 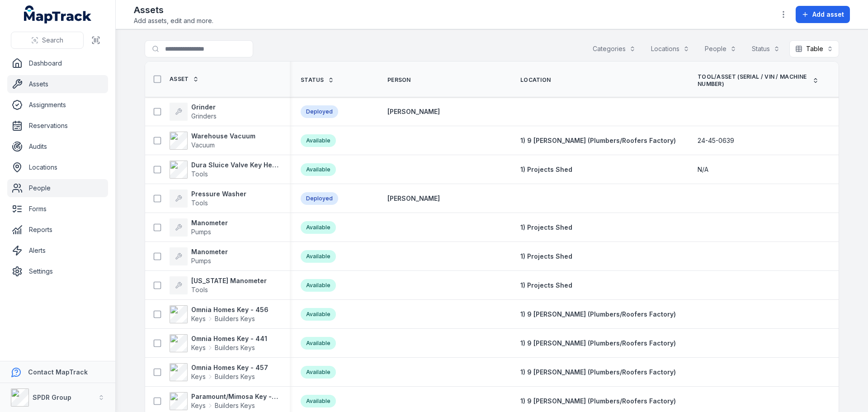 I want to click on a: Forms, so click(x=57, y=209).